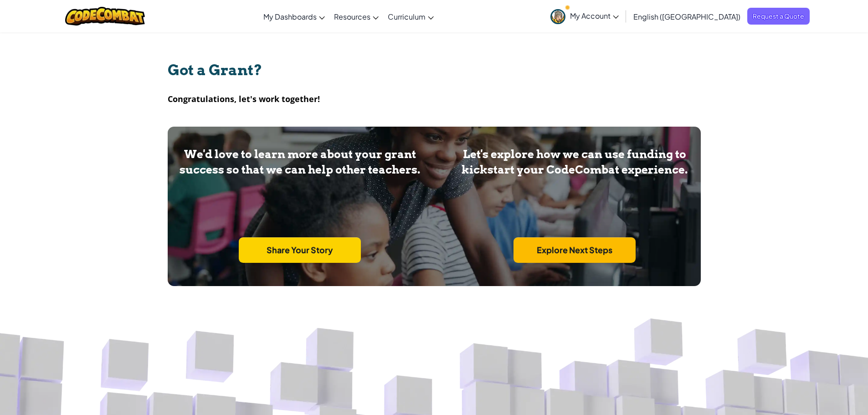  I want to click on a: Curriculum, so click(411, 16).